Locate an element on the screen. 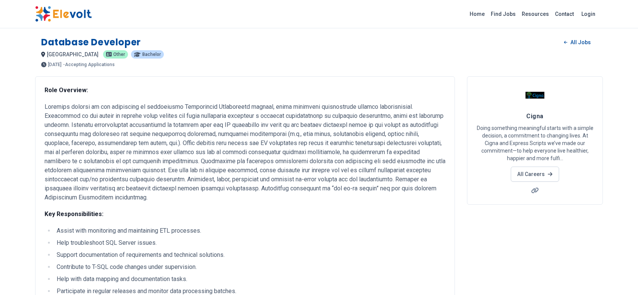 The width and height of the screenshot is (638, 295). span: Bachelor is located at coordinates (151, 54).